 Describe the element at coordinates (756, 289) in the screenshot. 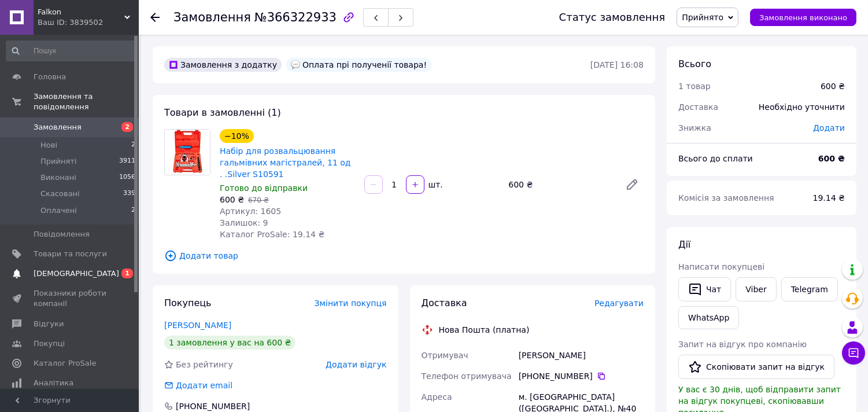

I see `a: Viber` at that location.